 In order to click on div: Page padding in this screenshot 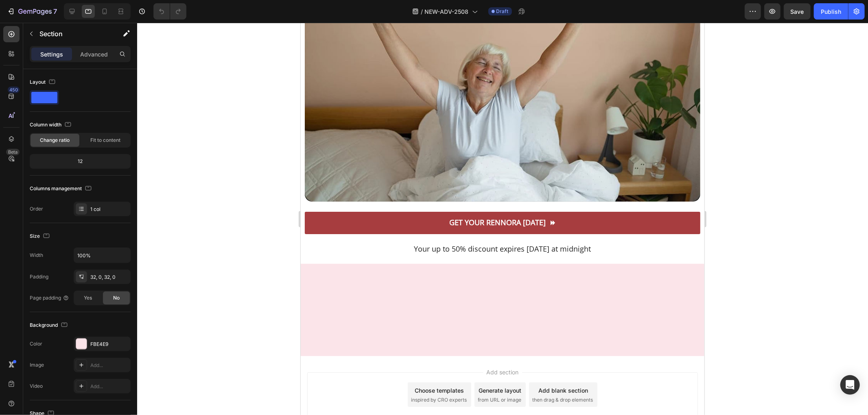, I will do `click(49, 298)`.